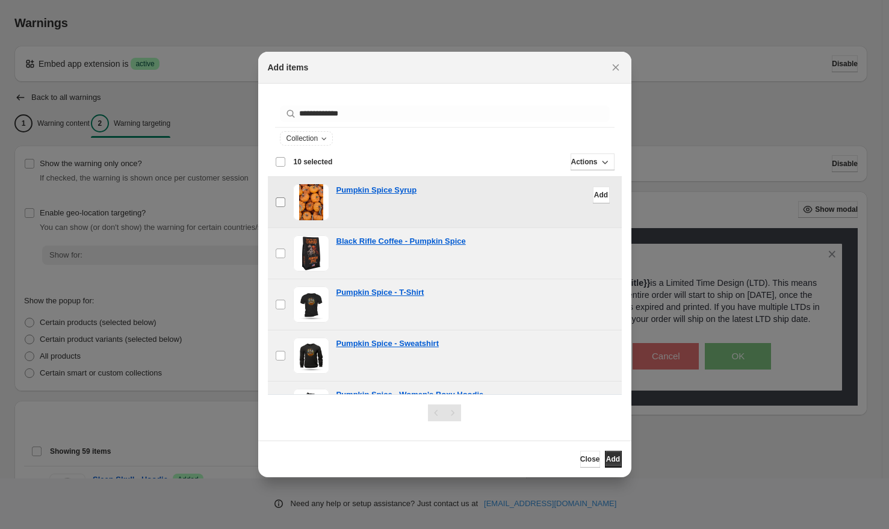  What do you see at coordinates (302, 138) in the screenshot?
I see `span: Collection` at bounding box center [302, 138].